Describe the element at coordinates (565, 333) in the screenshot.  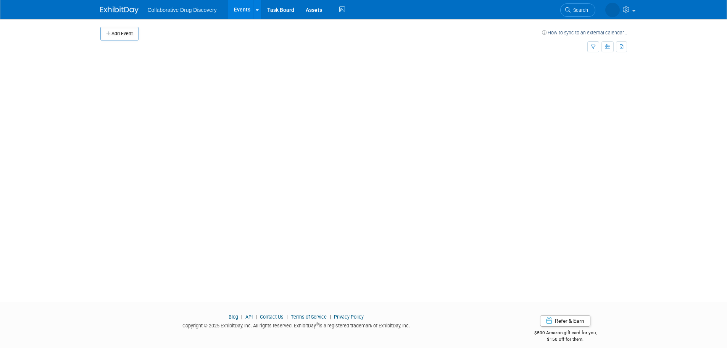
I see `div: $500 Amazon gift card for you,` at that location.